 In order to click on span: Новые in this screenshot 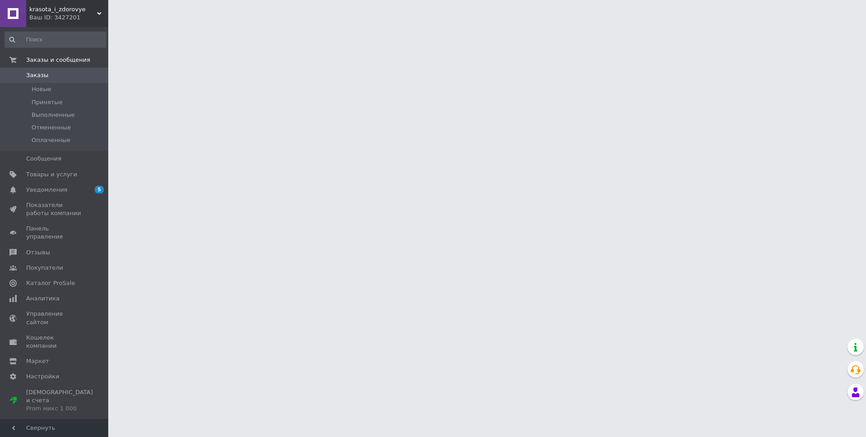, I will do `click(41, 89)`.